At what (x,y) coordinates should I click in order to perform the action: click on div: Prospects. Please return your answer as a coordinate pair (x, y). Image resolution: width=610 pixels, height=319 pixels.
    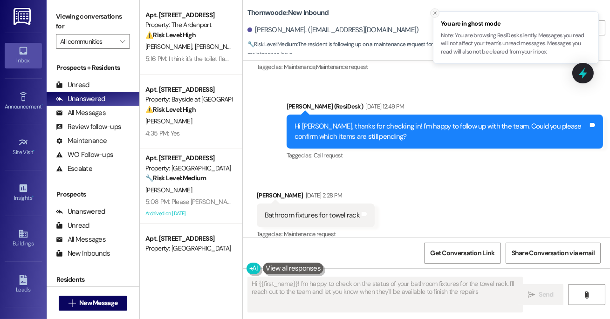
    Looking at the image, I should click on (93, 194).